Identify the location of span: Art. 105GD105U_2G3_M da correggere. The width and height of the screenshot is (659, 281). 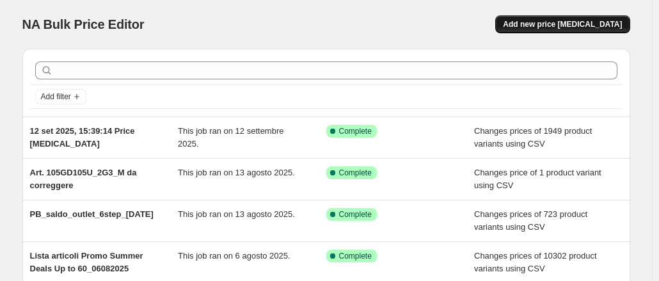
(83, 178).